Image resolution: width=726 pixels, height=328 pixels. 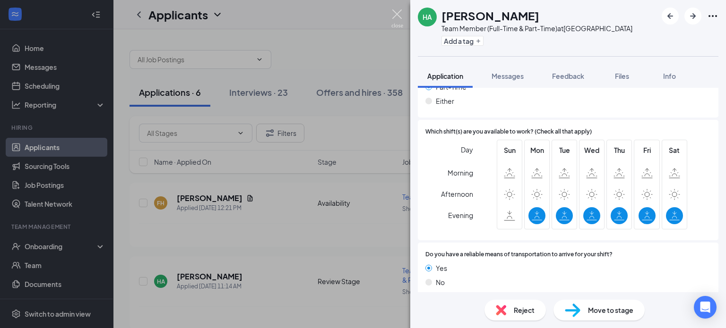 I want to click on span: Info, so click(x=669, y=76).